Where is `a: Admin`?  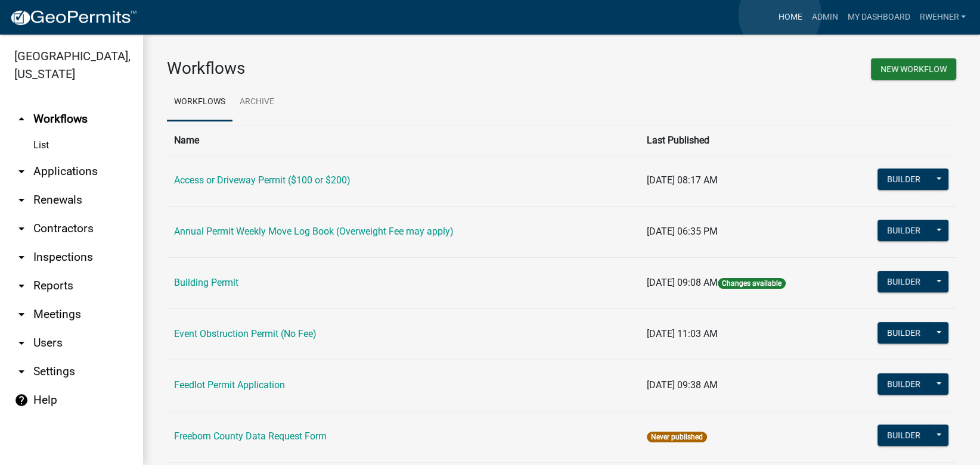
a: Admin is located at coordinates (825, 17).